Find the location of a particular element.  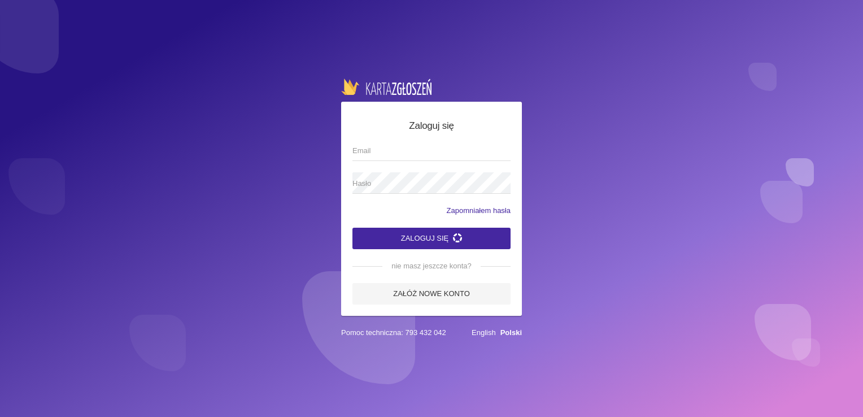

span: Hasło is located at coordinates (426, 184).